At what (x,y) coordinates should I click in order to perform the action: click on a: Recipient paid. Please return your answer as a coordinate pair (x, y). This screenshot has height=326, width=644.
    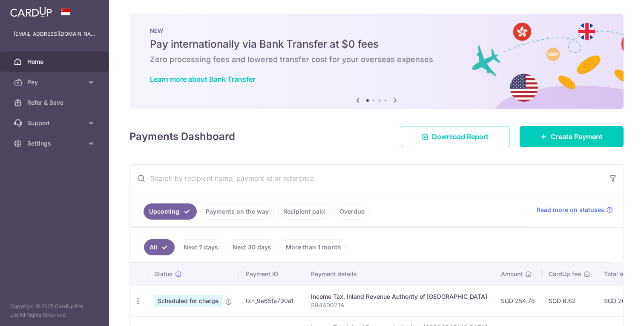
    Looking at the image, I should click on (304, 211).